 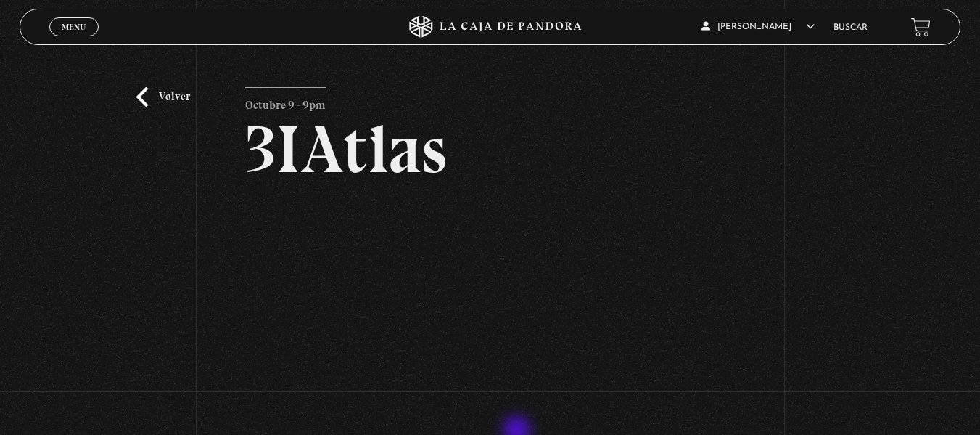 What do you see at coordinates (850, 27) in the screenshot?
I see `a: Buscar` at bounding box center [850, 27].